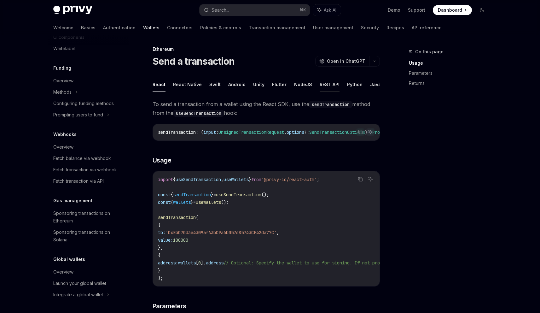  What do you see at coordinates (355, 84) in the screenshot?
I see `button: Python` at bounding box center [355, 84].